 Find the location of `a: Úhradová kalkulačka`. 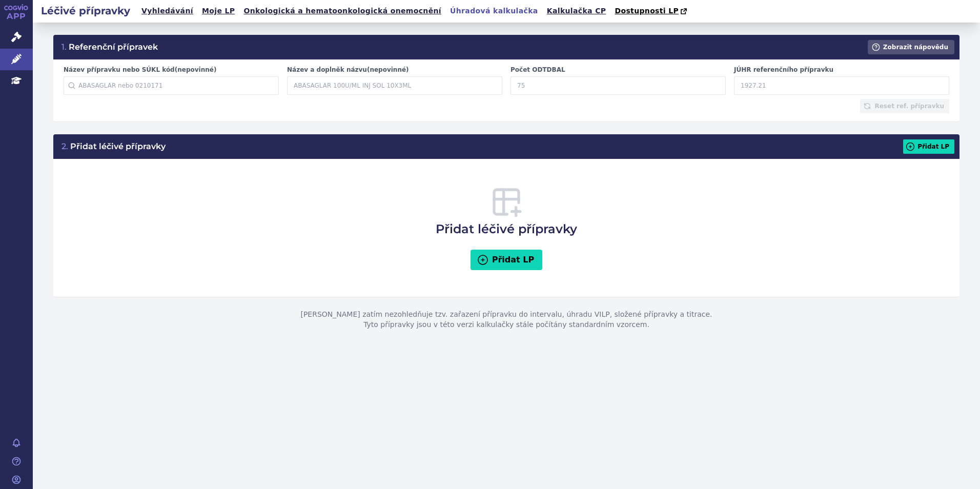

a: Úhradová kalkulačka is located at coordinates (494, 11).